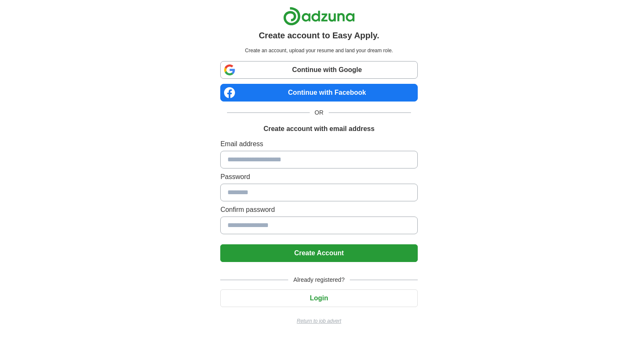 This screenshot has height=361, width=638. I want to click on label: Password, so click(318, 177).